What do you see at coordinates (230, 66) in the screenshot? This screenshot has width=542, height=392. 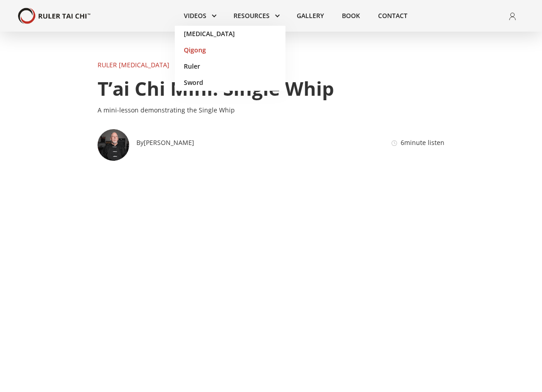 I see `a: Ruler` at bounding box center [230, 66].